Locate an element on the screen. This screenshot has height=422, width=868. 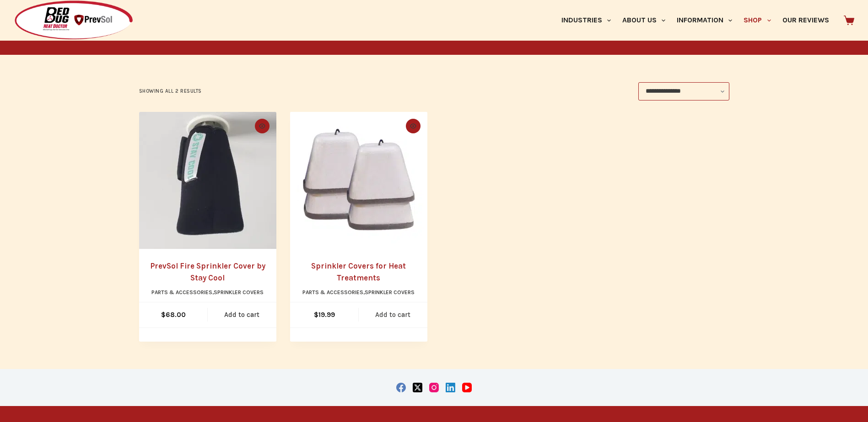
bdi: 68.00 is located at coordinates (173, 315).